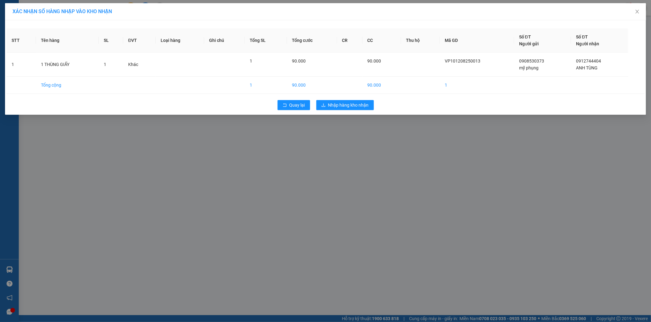 The height and width of the screenshot is (322, 651). I want to click on span: Quay lại, so click(297, 105).